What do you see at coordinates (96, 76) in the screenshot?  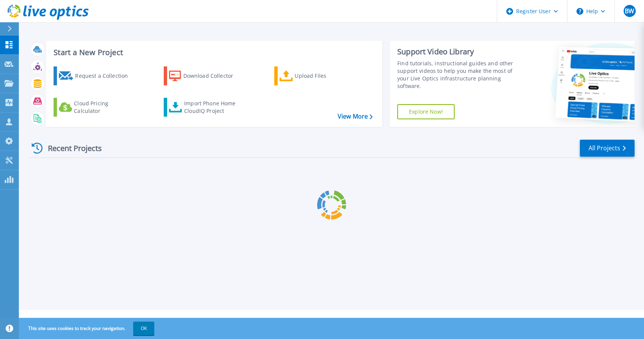 I see `a: Request a Collection` at bounding box center [96, 76].